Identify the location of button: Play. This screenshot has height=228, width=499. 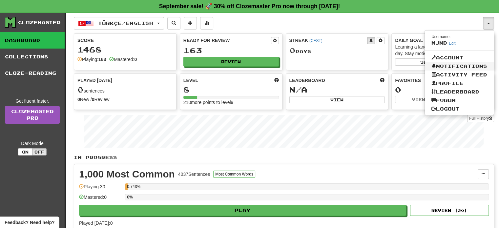
(243, 210).